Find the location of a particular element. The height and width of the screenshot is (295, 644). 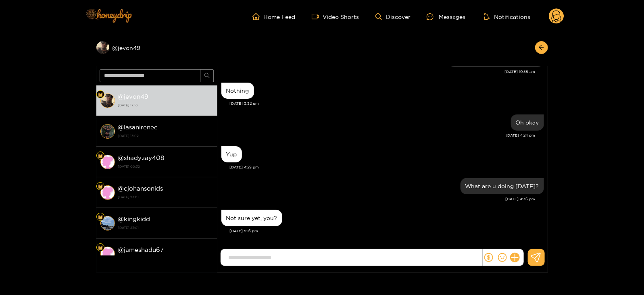

div: Aug. 15, 4:36 pm is located at coordinates (502, 186).